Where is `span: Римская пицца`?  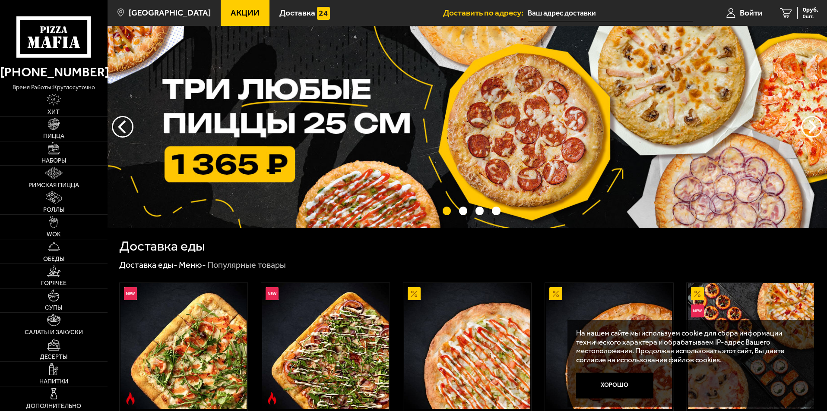 span: Римская пицца is located at coordinates (54, 186).